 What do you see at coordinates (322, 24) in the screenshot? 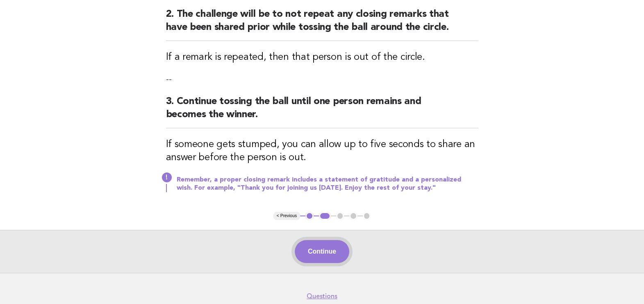
I see `h2: 2. The challenge will be to not repeat any closing remarks that have been shared prior while toss...` at bounding box center [322, 24].